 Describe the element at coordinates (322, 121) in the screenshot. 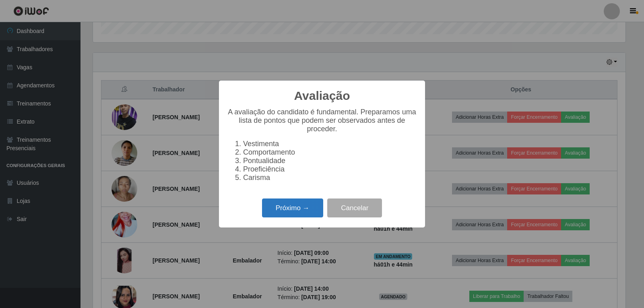

I see `p: A avaliação do candidato é fundamental. Preparamos uma lista de pontos que podem ser observados a...` at that location.